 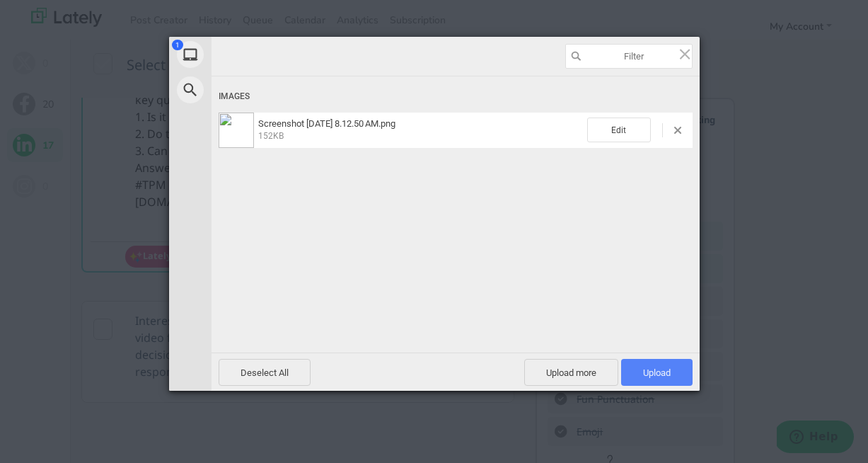 What do you see at coordinates (271, 136) in the screenshot?
I see `span: 152KB` at bounding box center [271, 136].